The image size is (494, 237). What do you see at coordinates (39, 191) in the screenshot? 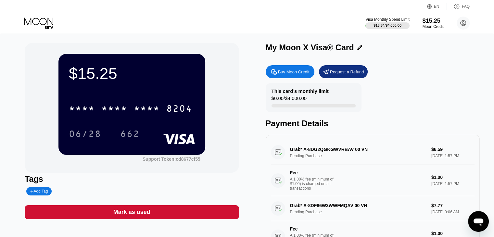
I see `div: Add Tag` at bounding box center [39, 191].